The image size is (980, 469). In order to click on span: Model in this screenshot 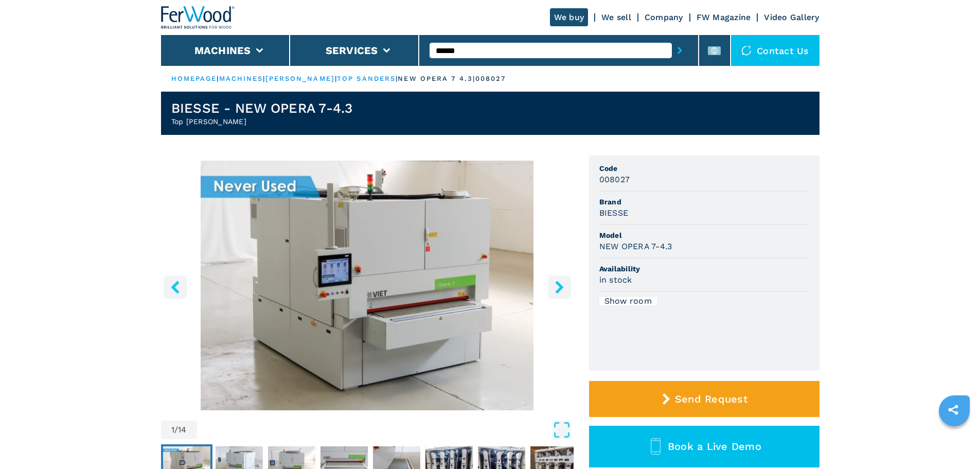, I will do `click(704, 235)`.